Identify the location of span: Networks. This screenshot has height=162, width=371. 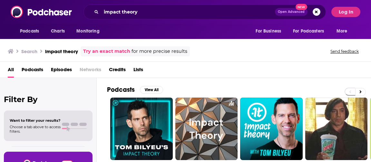
(90, 71).